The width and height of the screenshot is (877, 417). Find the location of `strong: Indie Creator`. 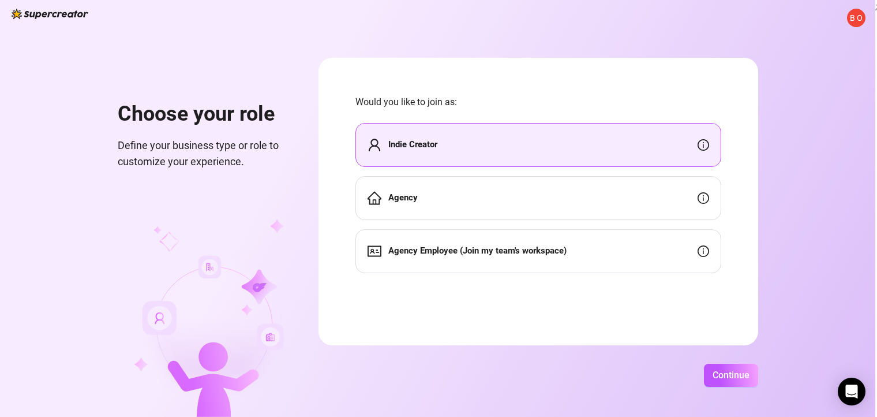

strong: Indie Creator is located at coordinates (413, 144).